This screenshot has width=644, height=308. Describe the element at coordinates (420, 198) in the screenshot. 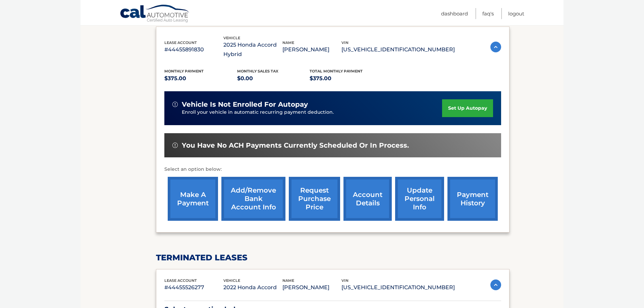

I see `a: update personal info` at that location.